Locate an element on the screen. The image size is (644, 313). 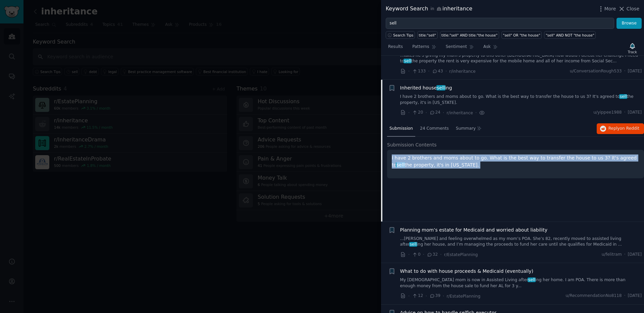
span: Search Tips is located at coordinates (403, 35).